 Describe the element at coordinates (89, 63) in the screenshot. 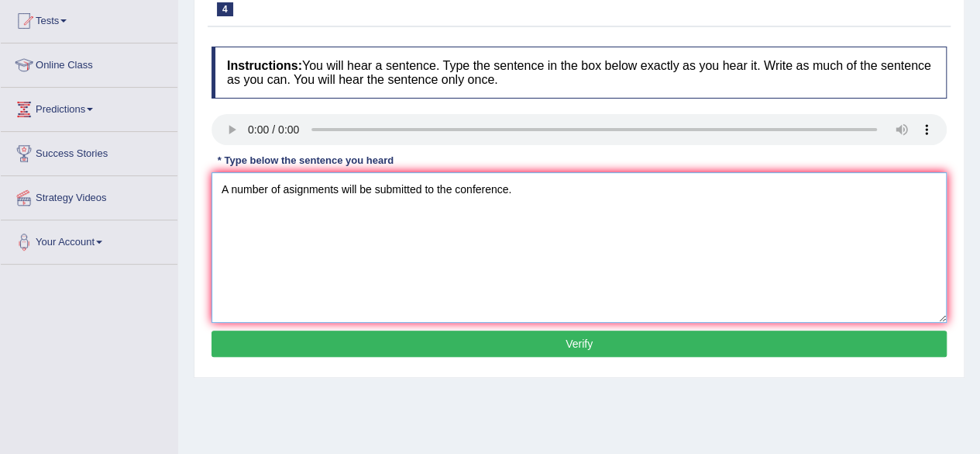

I see `a: Online Class` at that location.